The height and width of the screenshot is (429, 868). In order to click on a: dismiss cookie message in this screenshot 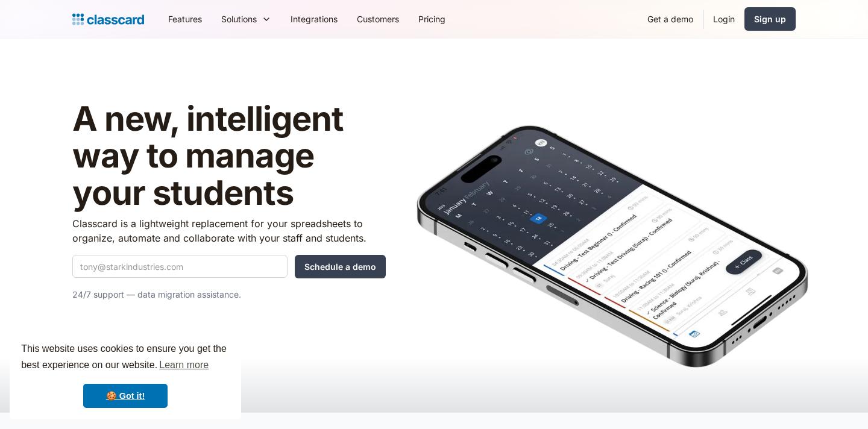, I will do `click(125, 396)`.